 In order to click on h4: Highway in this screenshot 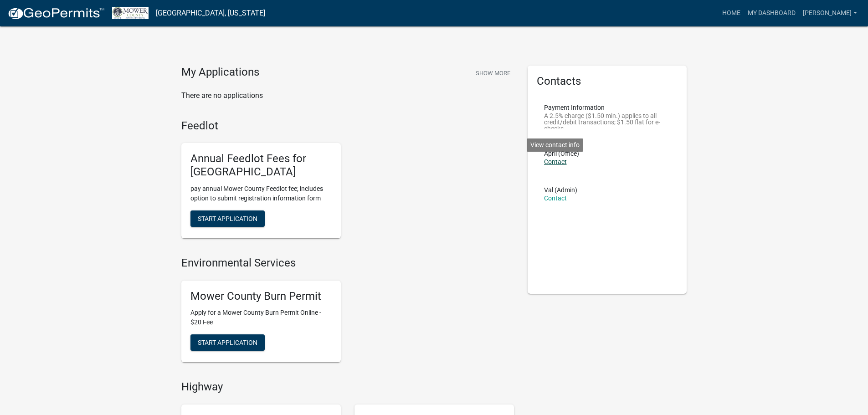, I will do `click(347, 386)`.